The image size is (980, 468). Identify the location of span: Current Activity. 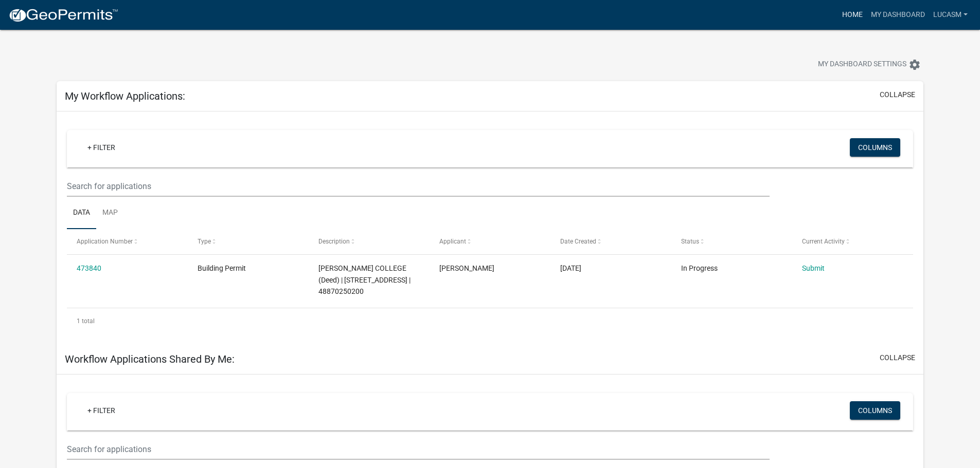
(823, 241).